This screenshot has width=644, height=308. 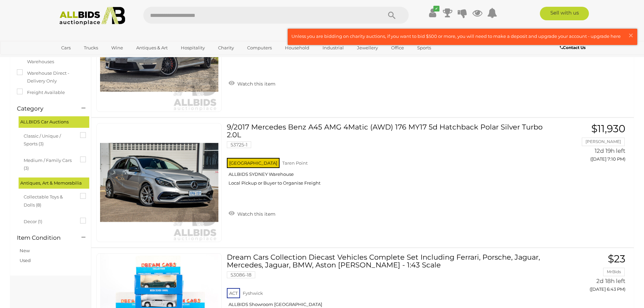 I want to click on h4: Item Condition, so click(x=44, y=238).